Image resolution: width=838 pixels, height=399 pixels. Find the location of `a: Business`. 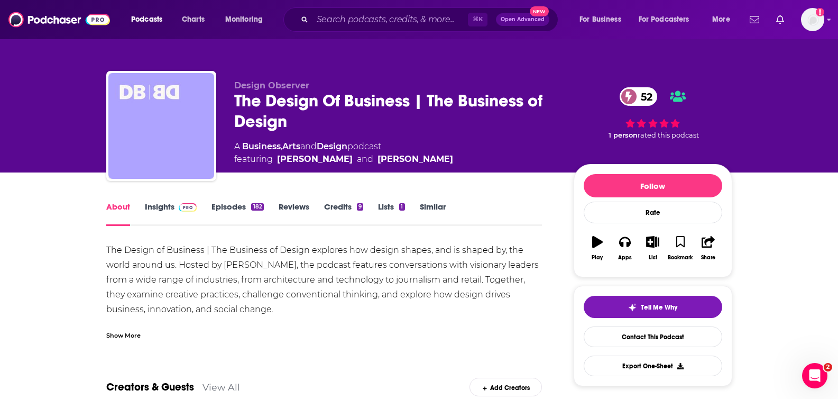

a: Business is located at coordinates (261, 146).